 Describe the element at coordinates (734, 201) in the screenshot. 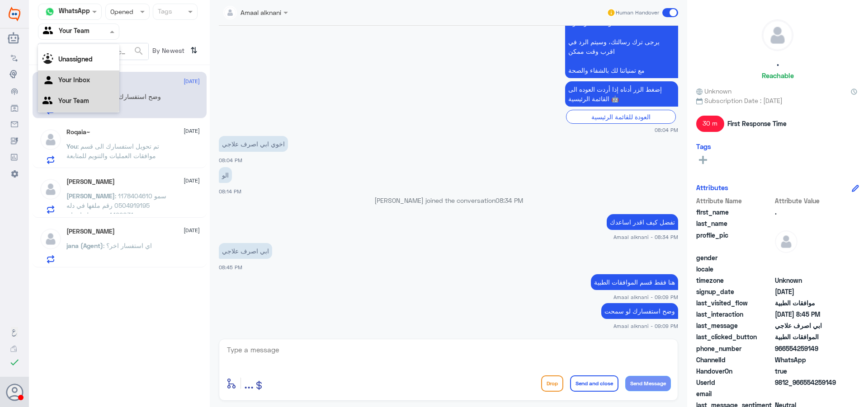

I see `span: Attribute Name` at that location.